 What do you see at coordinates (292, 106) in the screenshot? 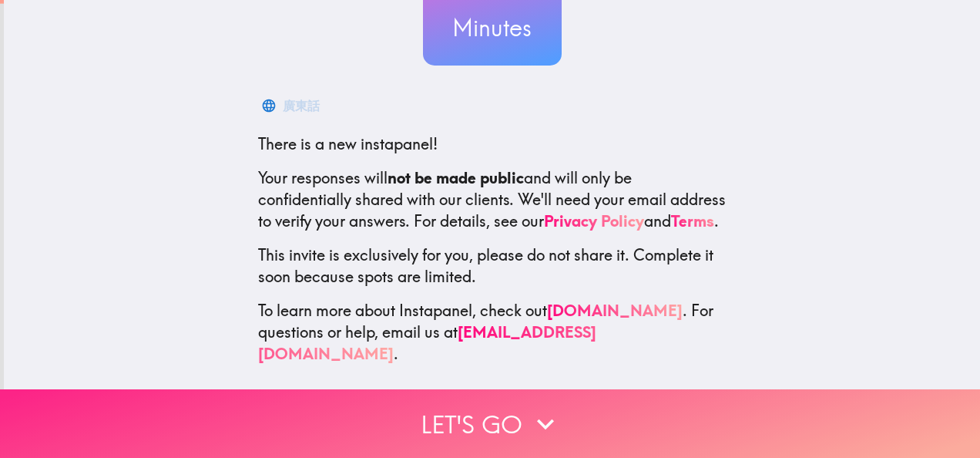
I see `button: 廣東話` at bounding box center [292, 106].